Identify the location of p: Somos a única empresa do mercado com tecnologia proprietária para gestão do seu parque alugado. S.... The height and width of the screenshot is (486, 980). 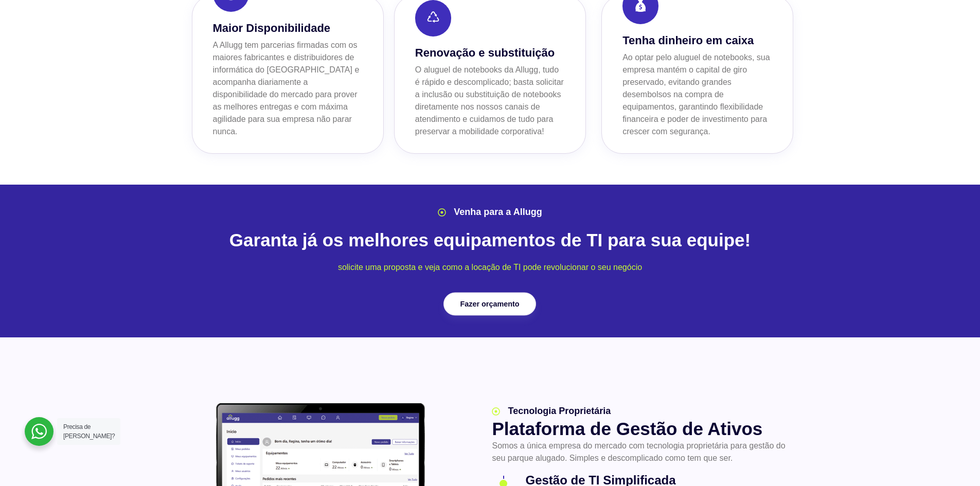
(641, 453).